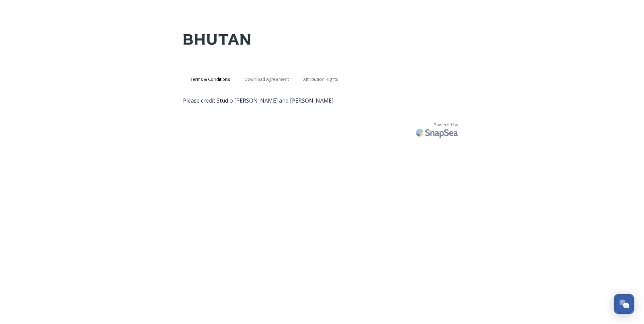  I want to click on button: Open Chat, so click(624, 304).